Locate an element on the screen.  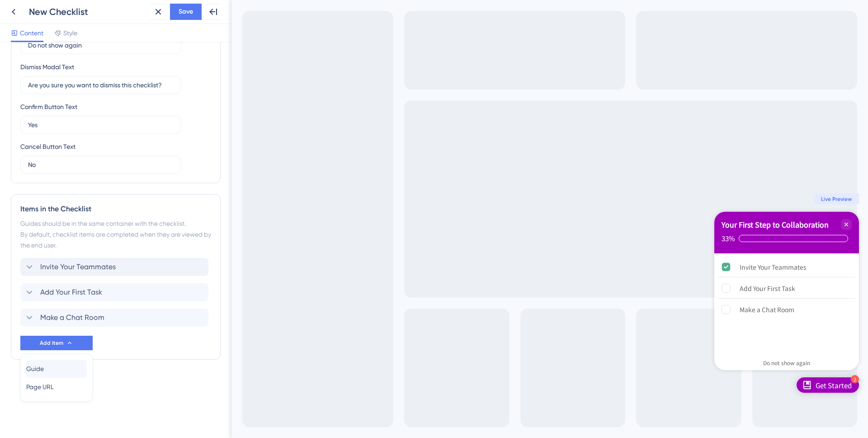
span: Style is located at coordinates (70, 33).